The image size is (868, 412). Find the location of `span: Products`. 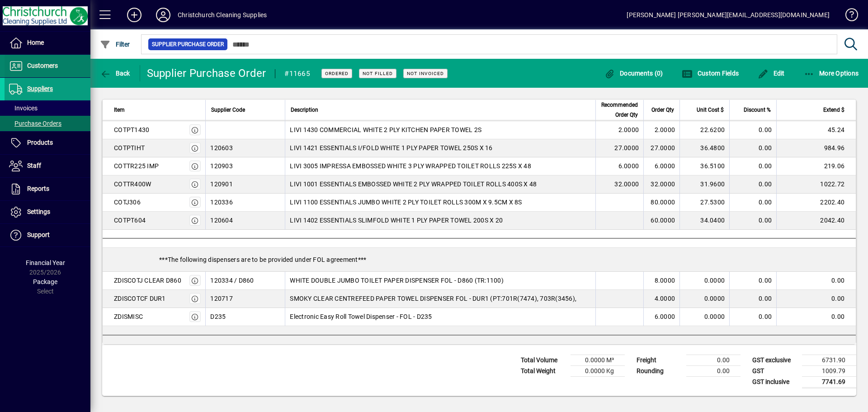

span: Products is located at coordinates (39, 142).